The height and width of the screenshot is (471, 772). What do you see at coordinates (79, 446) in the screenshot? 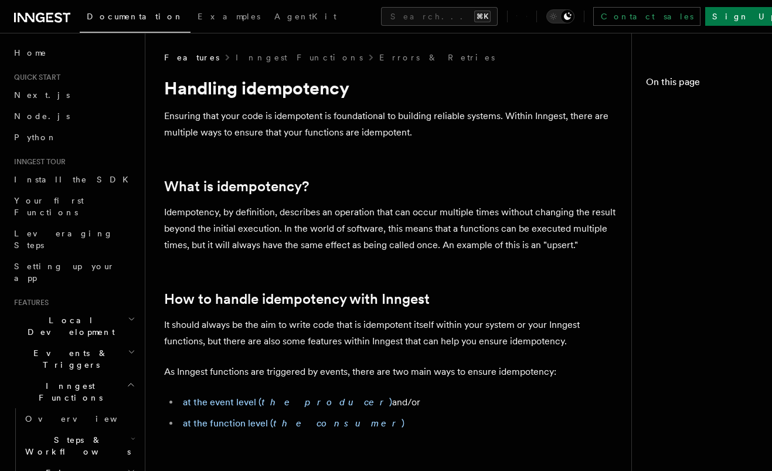
I see `button: Steps & Workflows` at bounding box center [79, 446].